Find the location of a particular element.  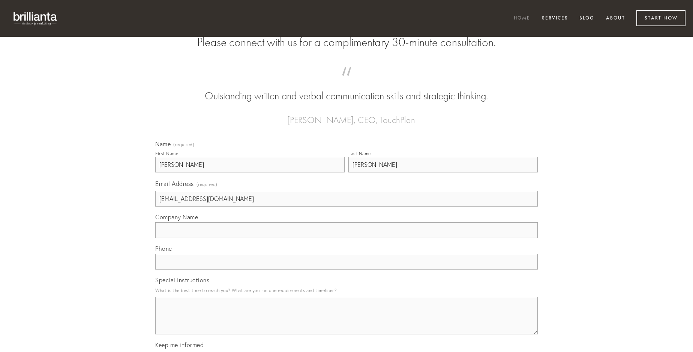

span: Company Name is located at coordinates (177, 217).